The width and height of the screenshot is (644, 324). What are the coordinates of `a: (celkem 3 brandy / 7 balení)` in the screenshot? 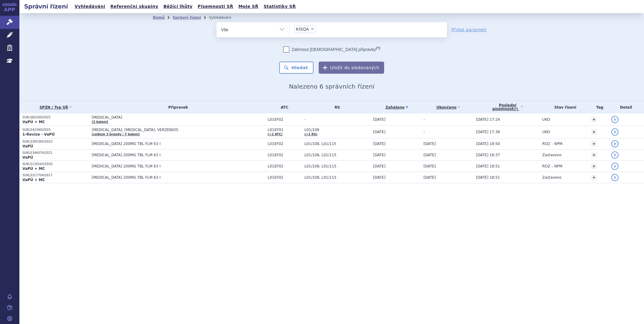 It's located at (116, 134).